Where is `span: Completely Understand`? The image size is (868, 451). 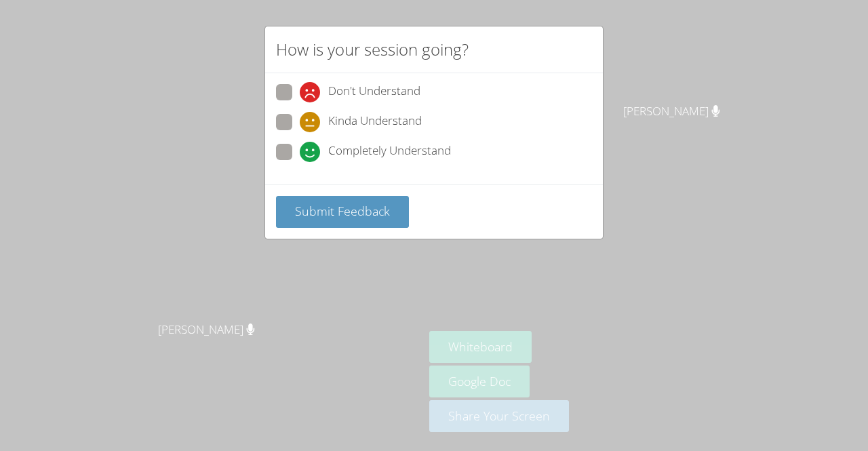
span: Completely Understand is located at coordinates (389, 152).